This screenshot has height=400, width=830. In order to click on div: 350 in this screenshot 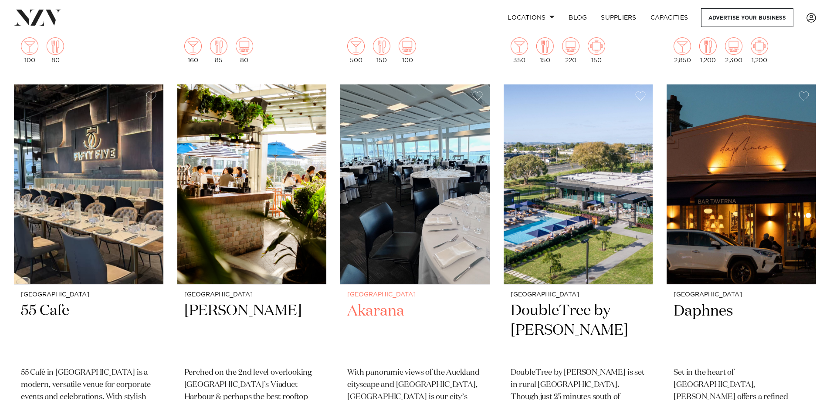, I will do `click(519, 51)`.